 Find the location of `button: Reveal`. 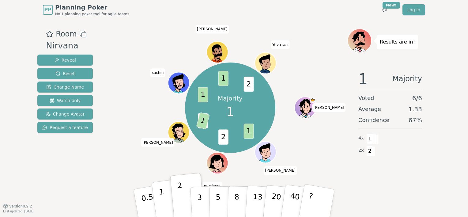

button: Reveal is located at coordinates (65, 60).